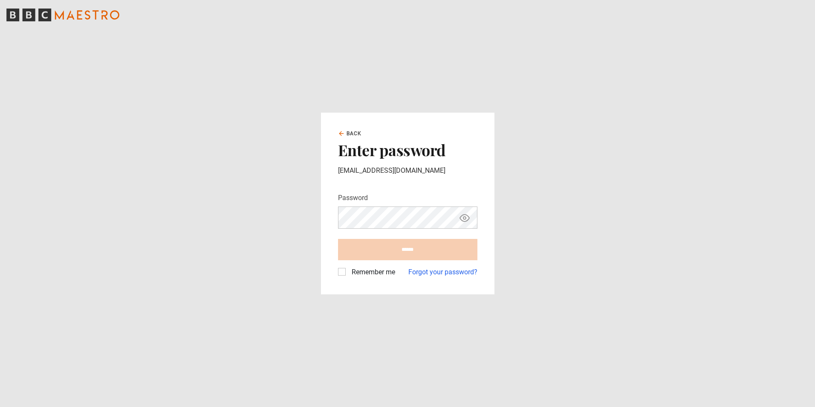  I want to click on label: Remember me, so click(372, 272).